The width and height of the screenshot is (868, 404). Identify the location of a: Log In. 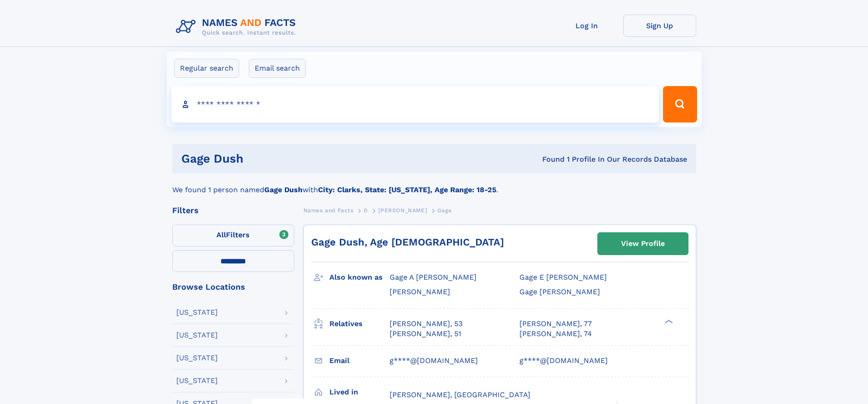
(587, 25).